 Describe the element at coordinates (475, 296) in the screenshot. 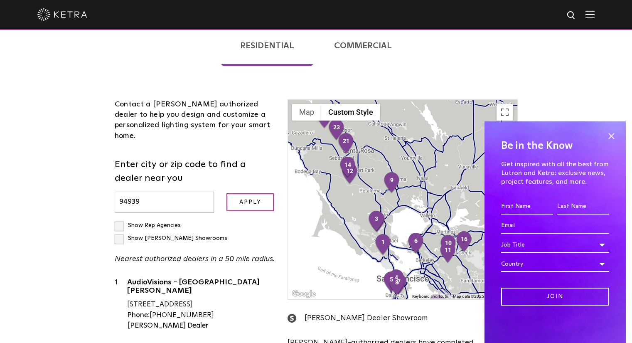

I see `span: Map data ©2025 Google` at that location.